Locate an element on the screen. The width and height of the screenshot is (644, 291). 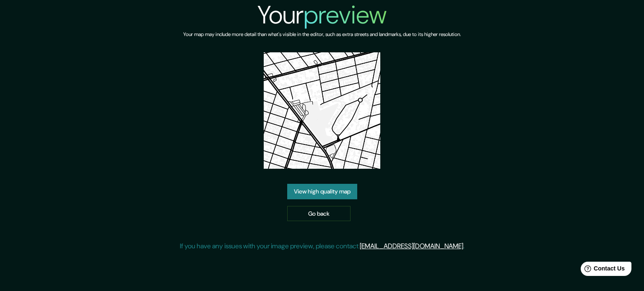
a: View high quality map is located at coordinates (322, 191).